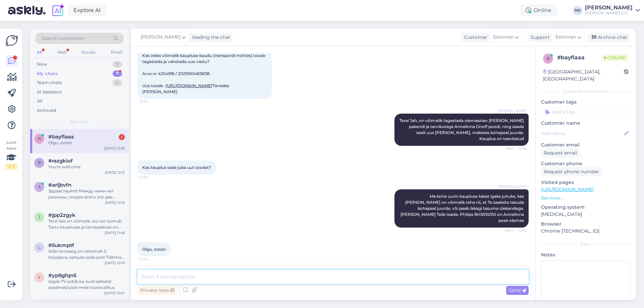  I want to click on div: Extra, so click(586, 244).